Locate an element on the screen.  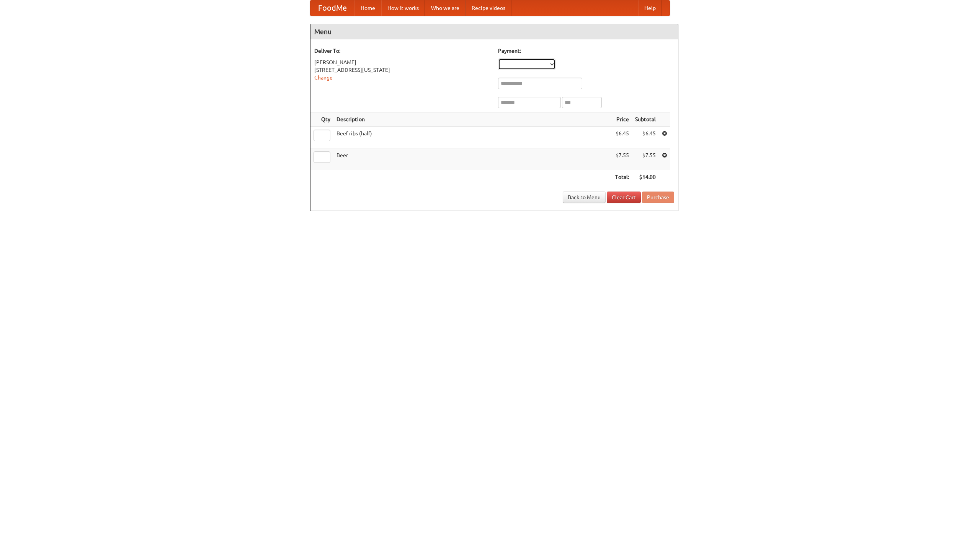
td: Beef ribs (half) is located at coordinates (473, 137).